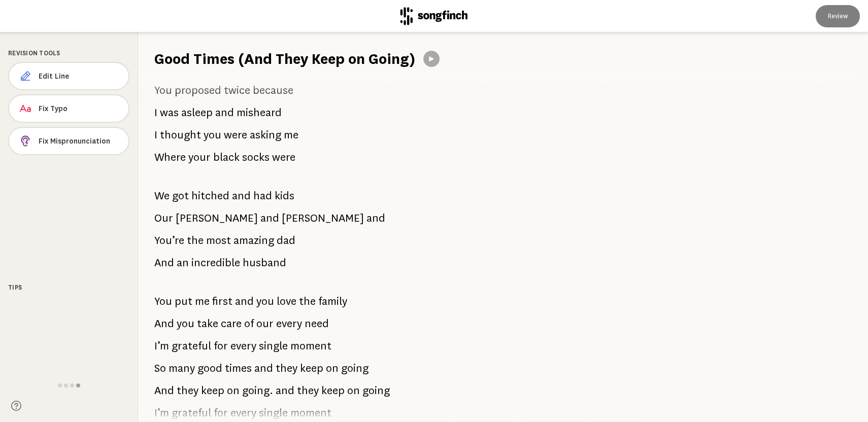 This screenshot has height=422, width=868. Describe the element at coordinates (265, 263) in the screenshot. I see `span: husband` at that location.